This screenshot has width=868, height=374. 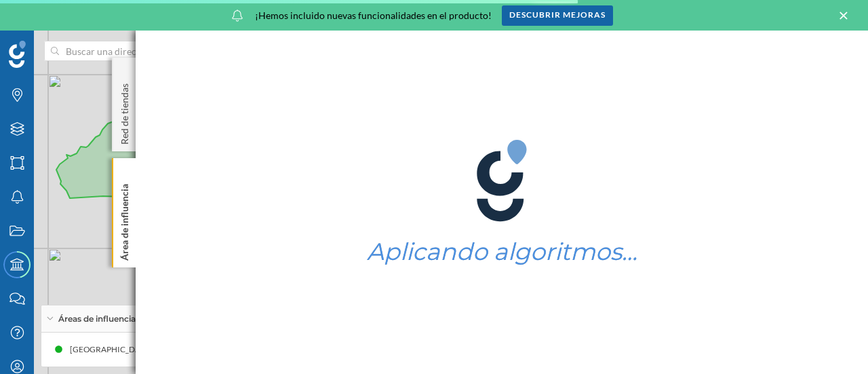 I want to click on img: Geoblink Logo, so click(x=17, y=54).